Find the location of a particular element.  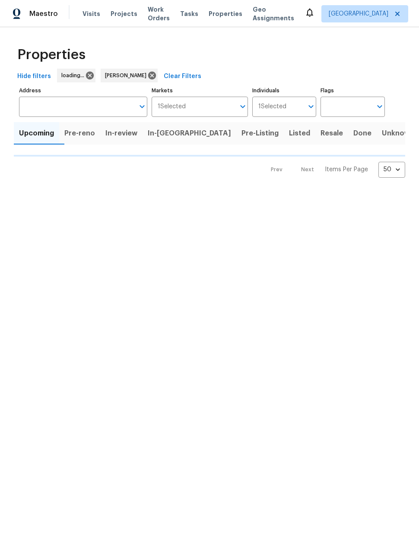

span: Projects is located at coordinates (124, 14).